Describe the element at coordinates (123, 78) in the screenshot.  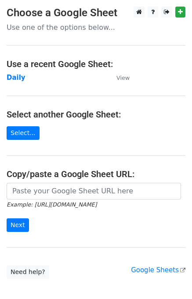
I see `small: View` at that location.